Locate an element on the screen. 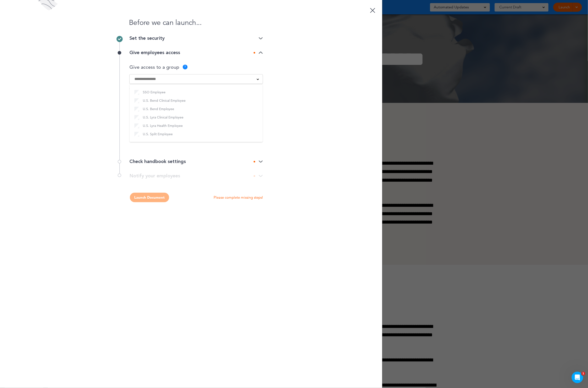 The image size is (588, 388). label: SSO Employee is located at coordinates (196, 92).